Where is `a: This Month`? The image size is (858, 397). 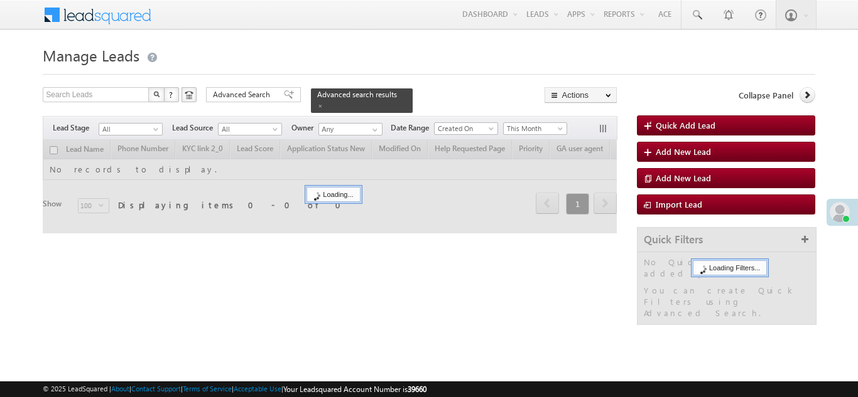
a: This Month is located at coordinates (535, 129).